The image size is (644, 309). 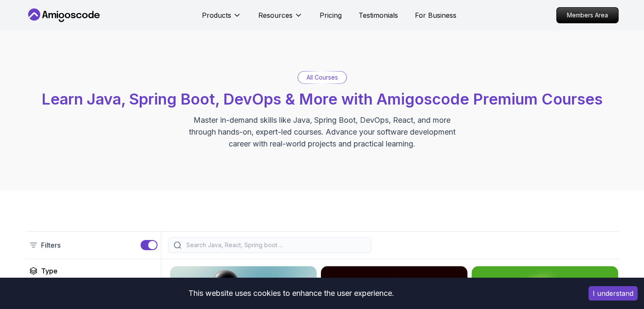 What do you see at coordinates (275, 16) in the screenshot?
I see `p: Resources` at bounding box center [275, 16].